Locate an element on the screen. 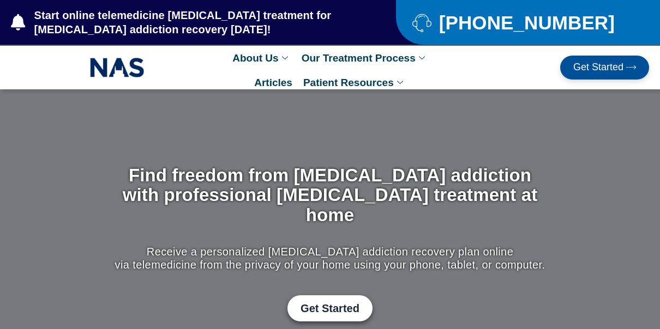 The width and height of the screenshot is (660, 329). div: Get Started with Suboxone Treatment by filling-out this new patient packet form is located at coordinates (330, 309).